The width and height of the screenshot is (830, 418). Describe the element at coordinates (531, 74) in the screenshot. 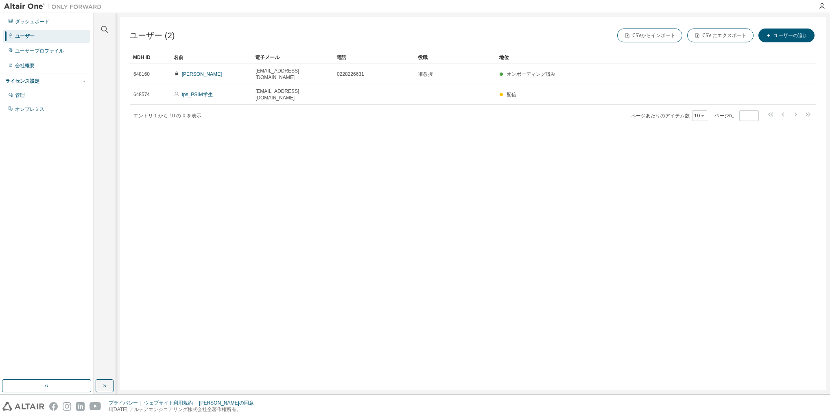

I see `span: オンボーディング済み` at that location.